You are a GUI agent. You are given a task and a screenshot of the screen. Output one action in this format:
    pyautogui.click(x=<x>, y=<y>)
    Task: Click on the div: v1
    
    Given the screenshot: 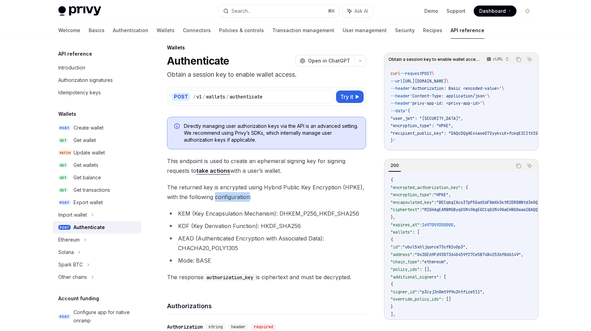 What is the action you would take?
    pyautogui.click(x=199, y=97)
    